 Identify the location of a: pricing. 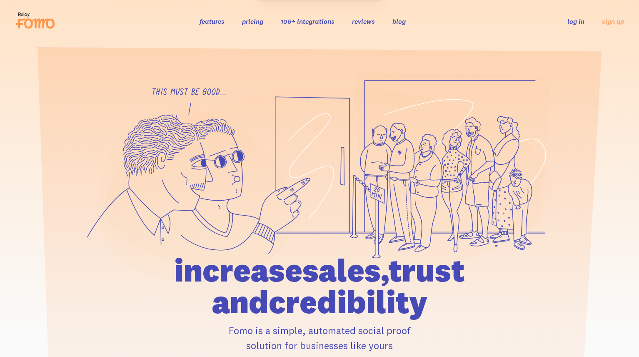
(253, 21).